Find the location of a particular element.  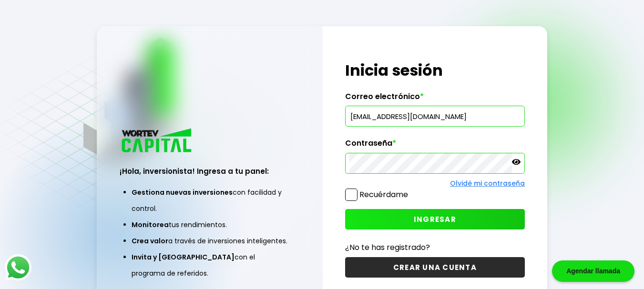

div: Agendar llamada is located at coordinates (593, 271).